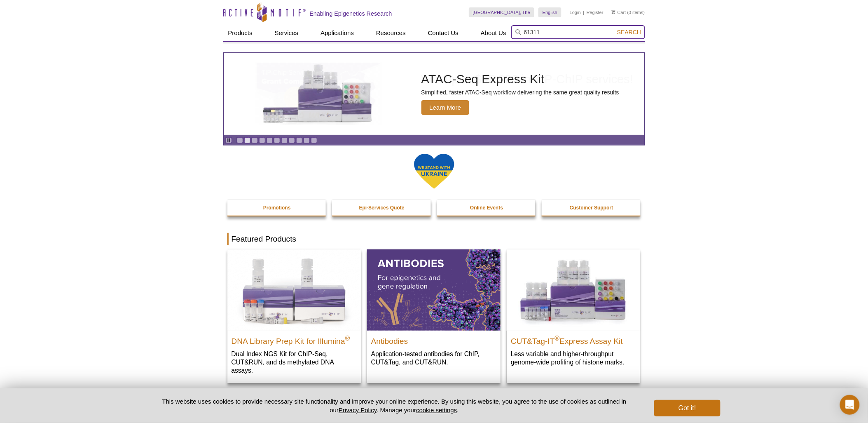 This screenshot has height=423, width=868. Describe the element at coordinates (295, 290) in the screenshot. I see `img: DNA Library Prep Kit for Illumina` at that location.